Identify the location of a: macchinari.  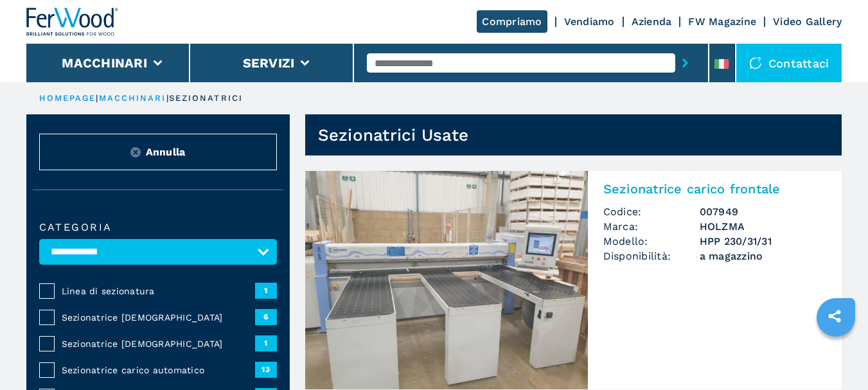
(132, 98).